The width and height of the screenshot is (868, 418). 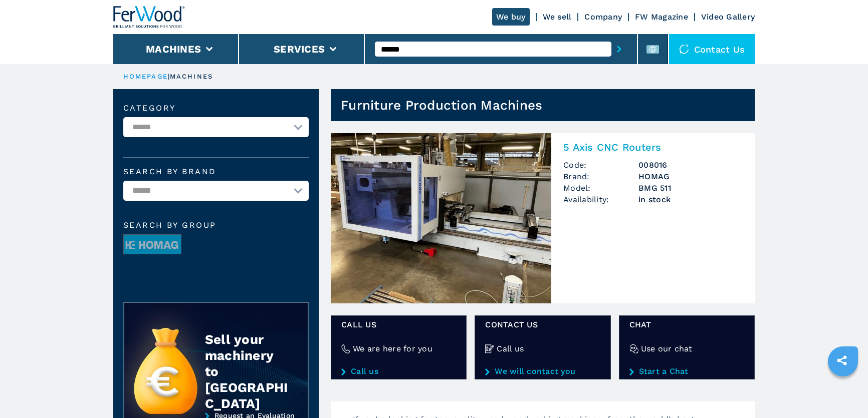 I want to click on a: Start a Chat, so click(x=686, y=371).